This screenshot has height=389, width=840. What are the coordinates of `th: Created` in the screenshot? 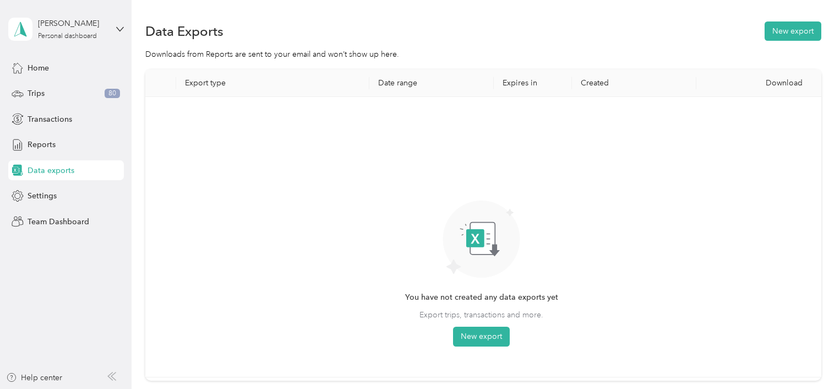 It's located at (634, 83).